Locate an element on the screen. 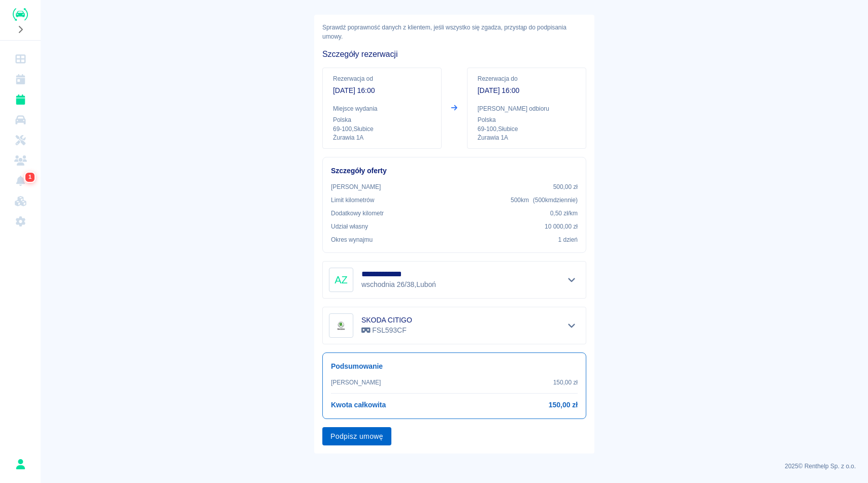  p: Rezerwacja od is located at coordinates (382, 79).